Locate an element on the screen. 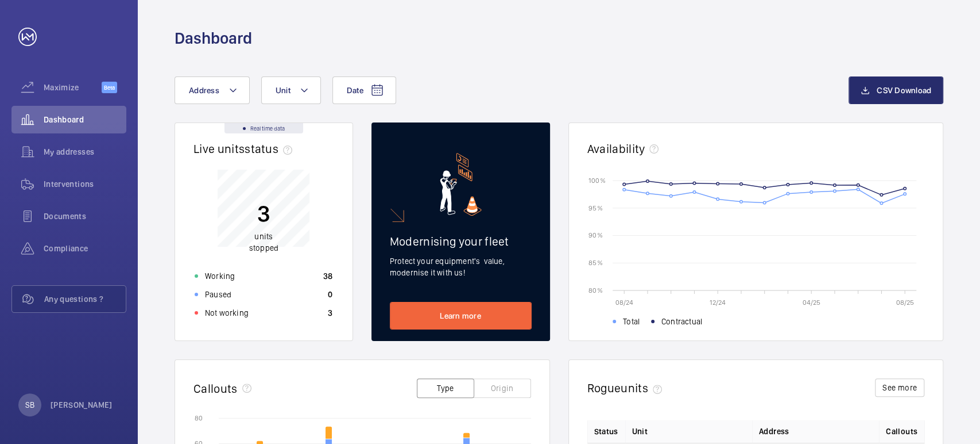 Image resolution: width=980 pixels, height=444 pixels. span: Any questions ? is located at coordinates (85, 299).